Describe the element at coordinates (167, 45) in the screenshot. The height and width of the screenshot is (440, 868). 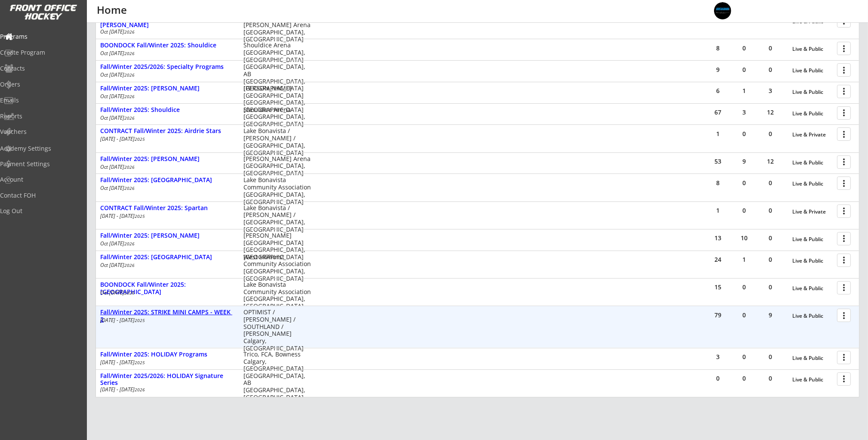
I see `div: BOONDOCK Fall/Winter 2025: Shouldice` at that location.